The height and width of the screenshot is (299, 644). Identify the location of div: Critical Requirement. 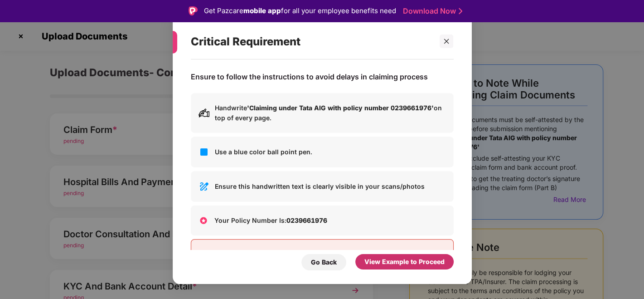
(312, 42).